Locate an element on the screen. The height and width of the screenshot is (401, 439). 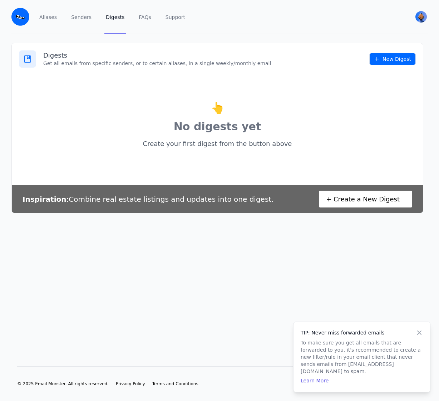
p: Create your first digest from the button above is located at coordinates (217, 144).